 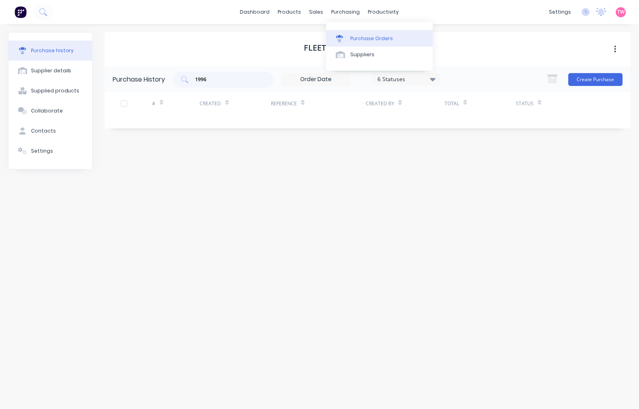 I want to click on div: Supplied products, so click(x=55, y=91).